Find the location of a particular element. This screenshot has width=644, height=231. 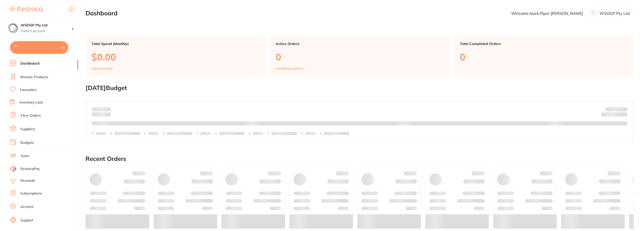

p: $0.00 is located at coordinates (176, 57).